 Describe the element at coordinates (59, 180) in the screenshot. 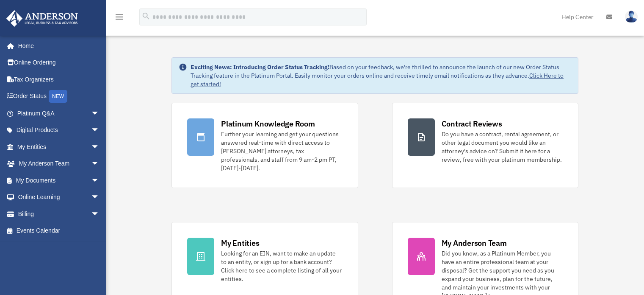

I see `a: My Documentsarrow_drop_down` at that location.